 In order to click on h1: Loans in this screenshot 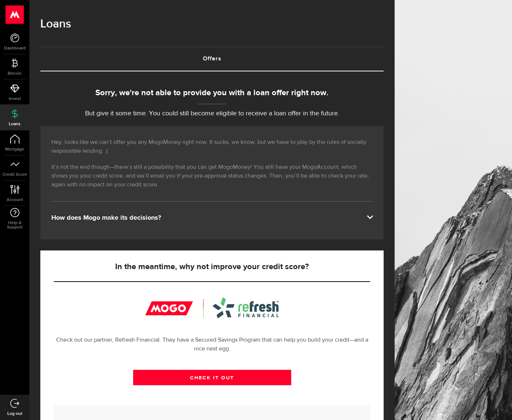, I will do `click(212, 24)`.